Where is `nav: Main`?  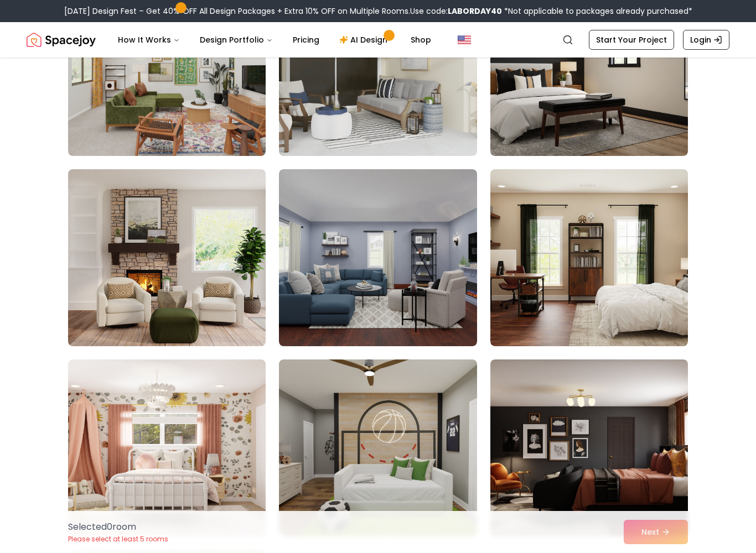 nav: Main is located at coordinates (274, 40).